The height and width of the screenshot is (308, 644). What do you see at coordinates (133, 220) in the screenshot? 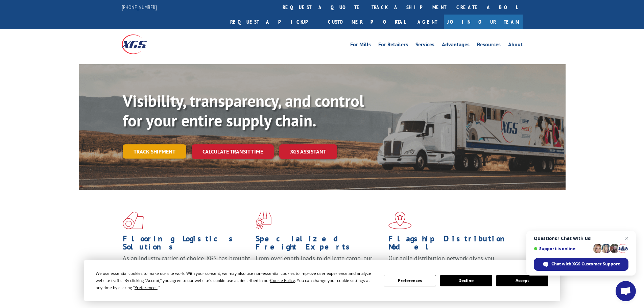
I see `img: xgs-icon-total-supply-chain-intelligence-red` at bounding box center [133, 220].